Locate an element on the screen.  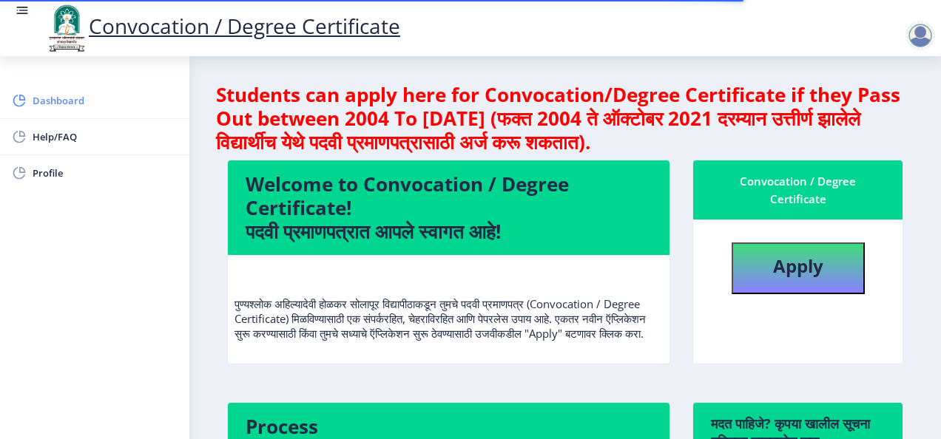
span: Profile is located at coordinates (105, 173).